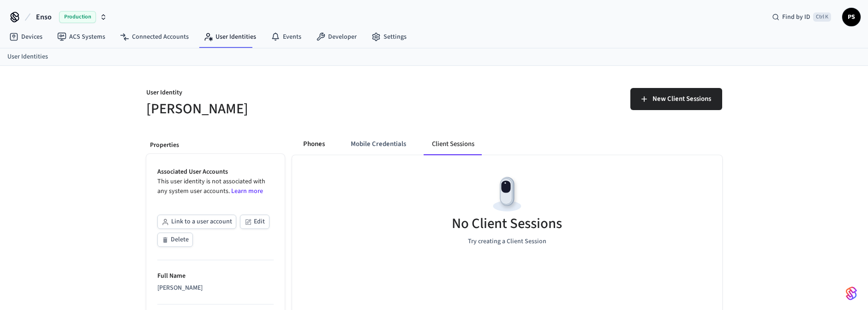 The width and height of the screenshot is (868, 310). What do you see at coordinates (216, 145) in the screenshot?
I see `p: Properties` at bounding box center [216, 145].